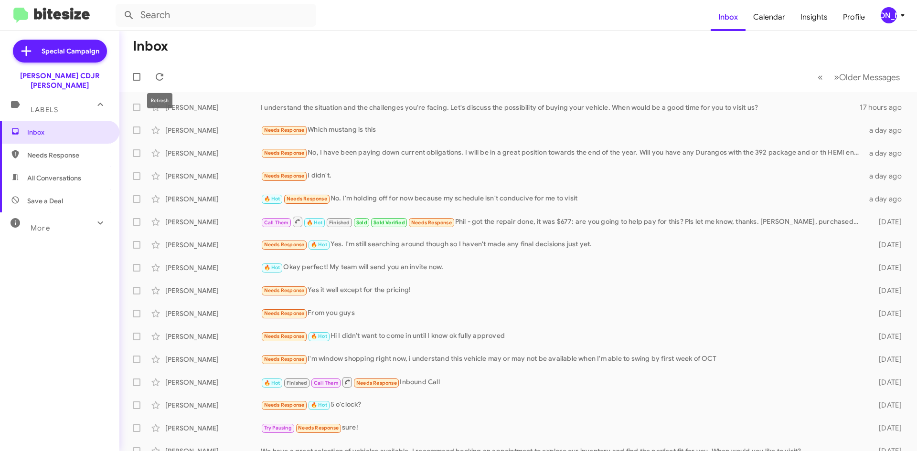 This screenshot has height=451, width=917. What do you see at coordinates (858, 77) in the screenshot?
I see `nav: Page navigation example` at bounding box center [858, 77].